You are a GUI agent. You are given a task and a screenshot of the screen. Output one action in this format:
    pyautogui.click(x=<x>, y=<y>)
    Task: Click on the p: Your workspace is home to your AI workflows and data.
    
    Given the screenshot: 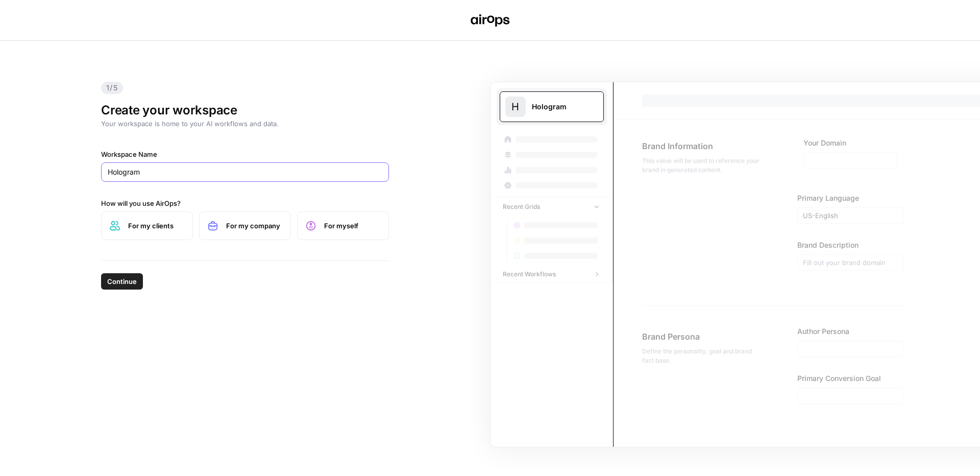 What is the action you would take?
    pyautogui.click(x=245, y=123)
    